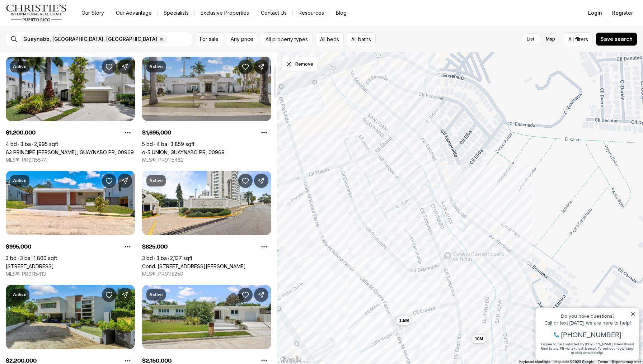 Image resolution: width=643 pixels, height=364 pixels. What do you see at coordinates (56, 19) in the screenshot?
I see `div: Do you have questions?` at bounding box center [56, 19].